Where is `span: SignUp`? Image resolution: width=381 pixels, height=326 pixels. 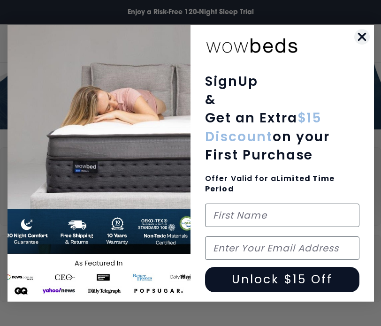 span: SignUp is located at coordinates (231, 81).